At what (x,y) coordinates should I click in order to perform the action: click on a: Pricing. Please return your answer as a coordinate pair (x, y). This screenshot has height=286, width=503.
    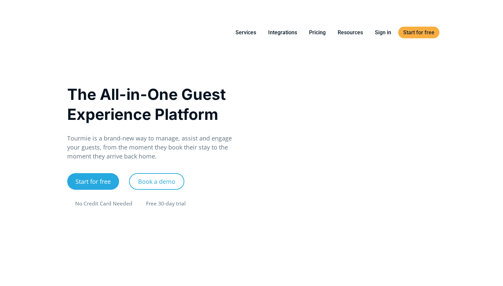
    Looking at the image, I should click on (318, 32).